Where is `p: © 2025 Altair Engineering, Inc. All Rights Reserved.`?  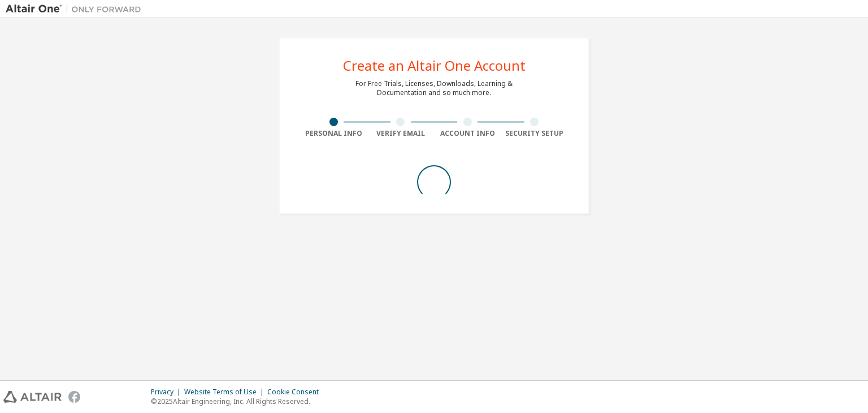
p: © 2025 Altair Engineering, Inc. All Rights Reserved. is located at coordinates (238, 401).